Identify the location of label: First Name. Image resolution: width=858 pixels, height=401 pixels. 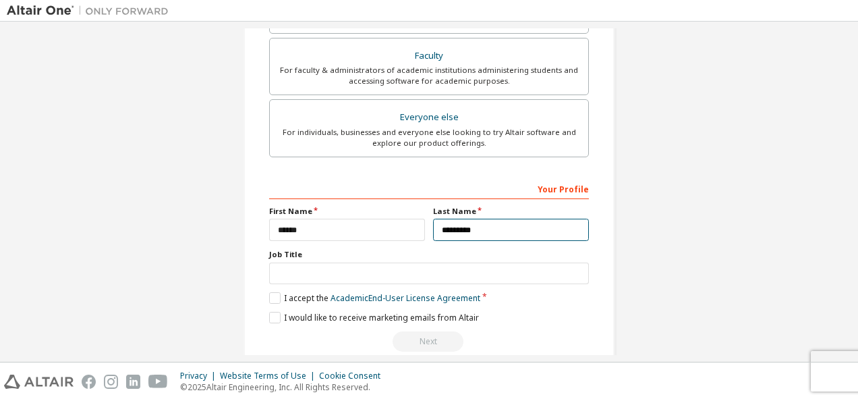
(347, 211).